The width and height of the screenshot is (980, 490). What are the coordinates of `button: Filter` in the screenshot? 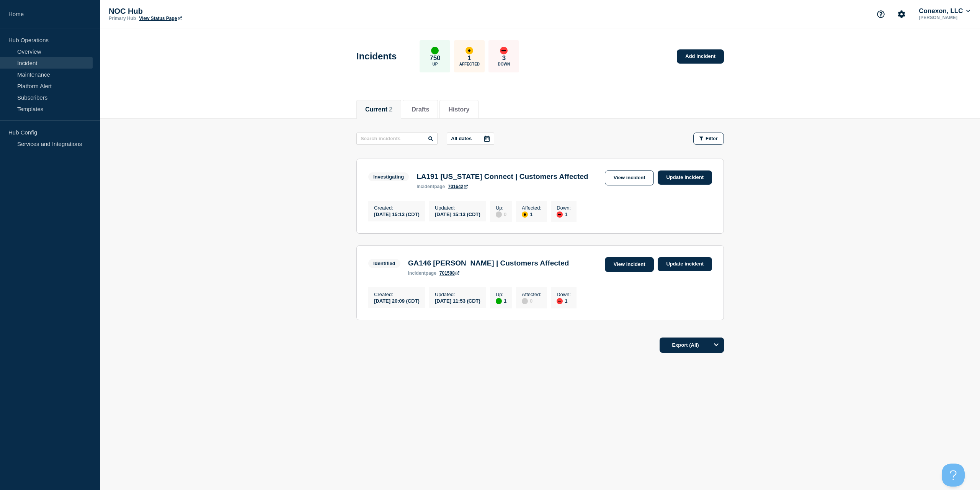 It's located at (709, 139).